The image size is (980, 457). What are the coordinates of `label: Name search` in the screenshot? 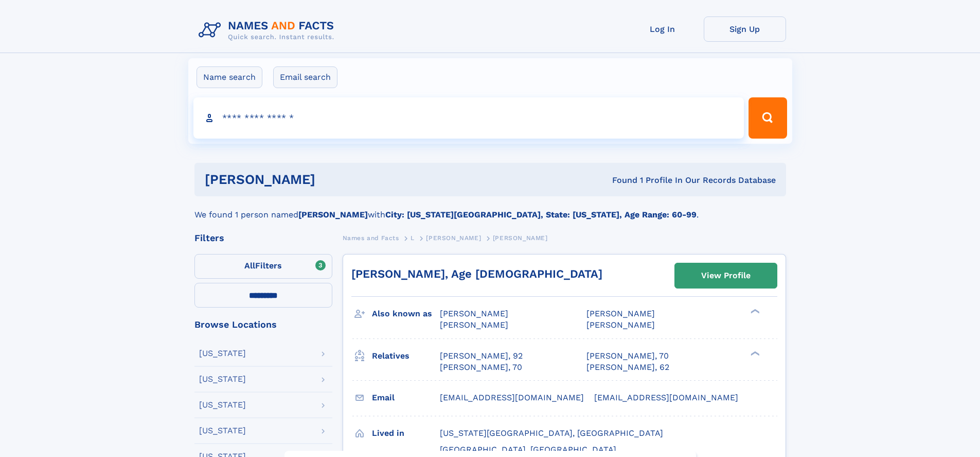 It's located at (230, 77).